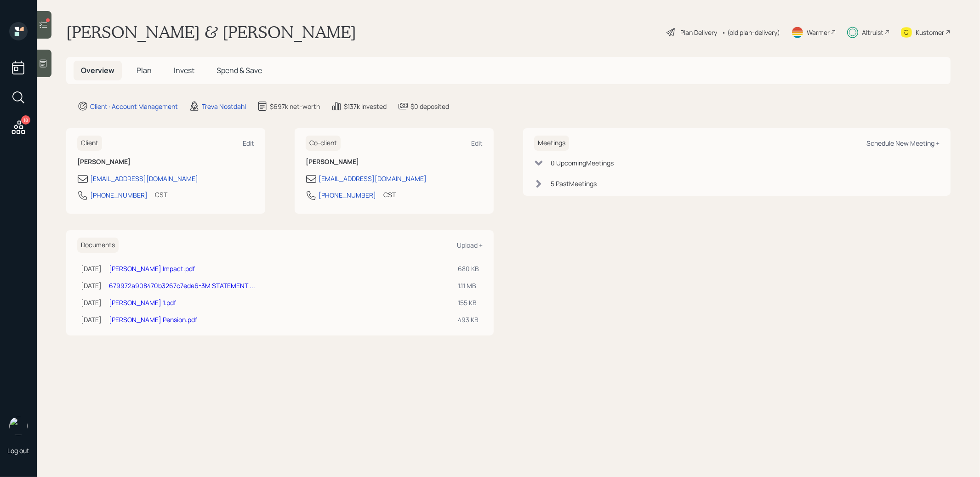 Image resolution: width=980 pixels, height=477 pixels. Describe the element at coordinates (469, 320) in the screenshot. I see `div: 493 KB` at that location.